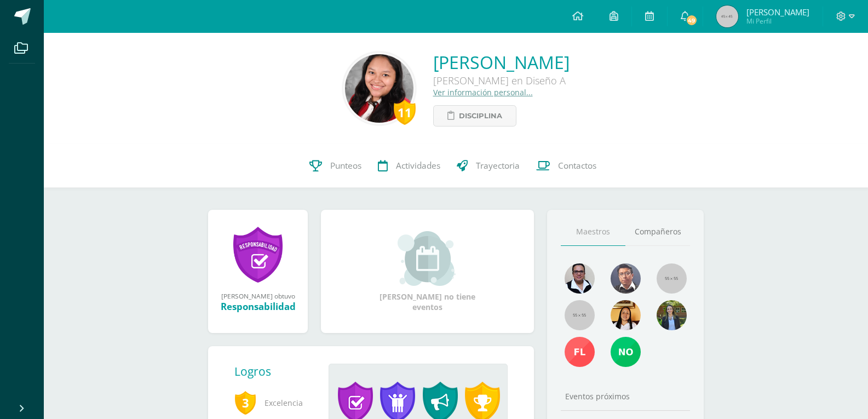  What do you see at coordinates (577, 165) in the screenshot?
I see `span: Contactos` at bounding box center [577, 165].